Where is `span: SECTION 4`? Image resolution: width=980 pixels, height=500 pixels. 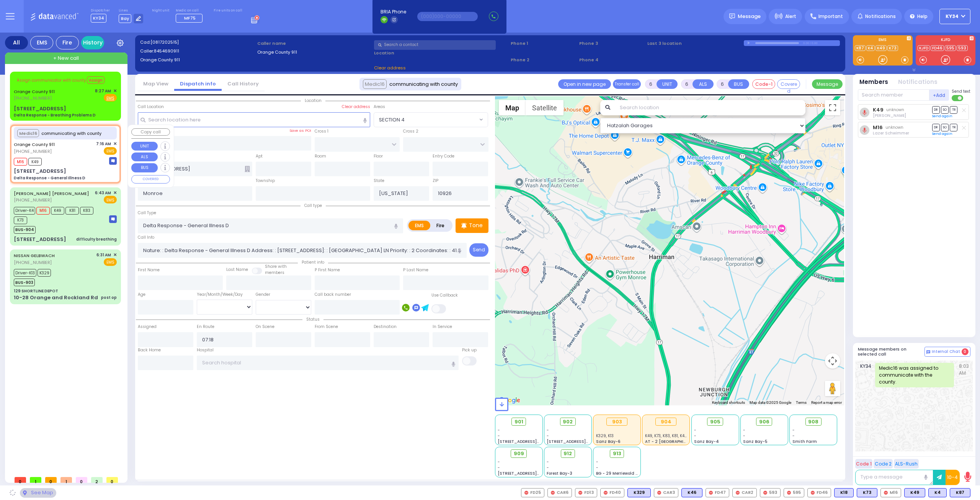
span: SECTION 4 is located at coordinates (430, 119).